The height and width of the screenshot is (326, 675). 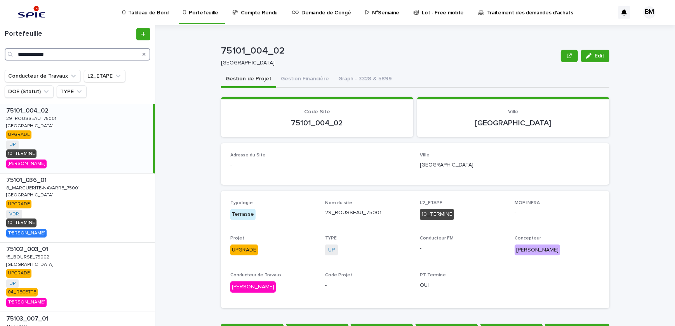 What do you see at coordinates (43, 76) in the screenshot?
I see `button: Conducteur de Travaux` at bounding box center [43, 76].